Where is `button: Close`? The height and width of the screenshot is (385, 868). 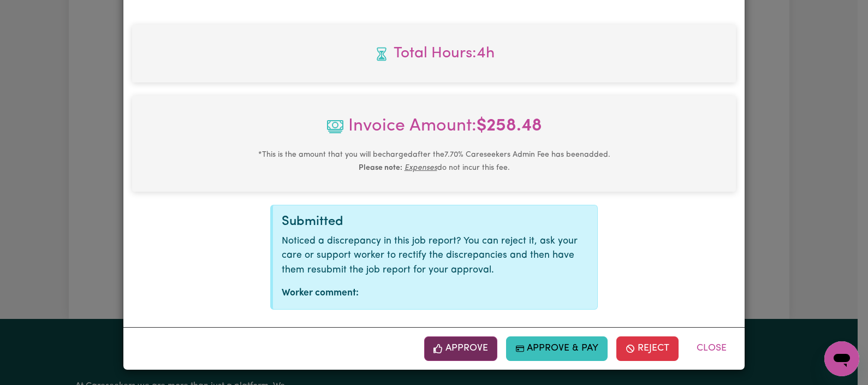
button: Close is located at coordinates (711, 349).